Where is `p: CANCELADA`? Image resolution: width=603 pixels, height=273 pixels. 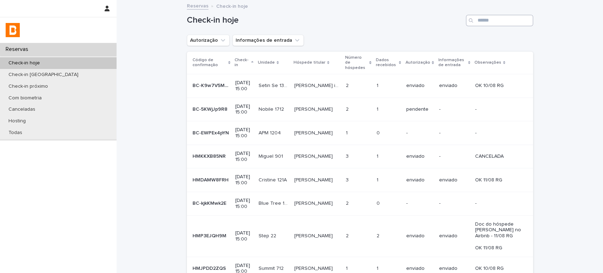
p: CANCELADA is located at coordinates (499, 156).